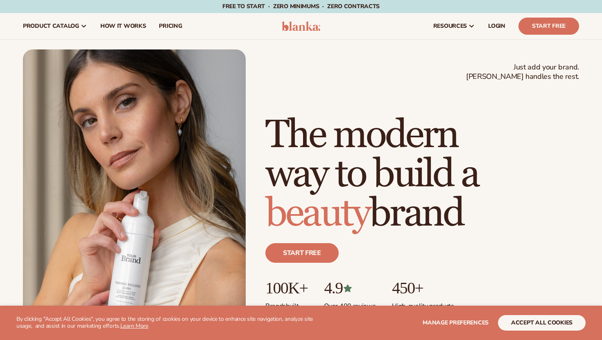  I want to click on p: High-quality products, so click(422, 304).